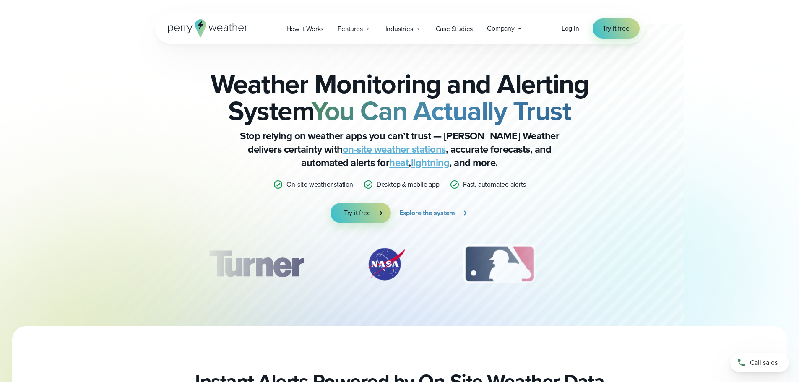 This screenshot has height=382, width=799. What do you see at coordinates (441, 111) in the screenshot?
I see `strong: You Can Actually Trust` at bounding box center [441, 111].